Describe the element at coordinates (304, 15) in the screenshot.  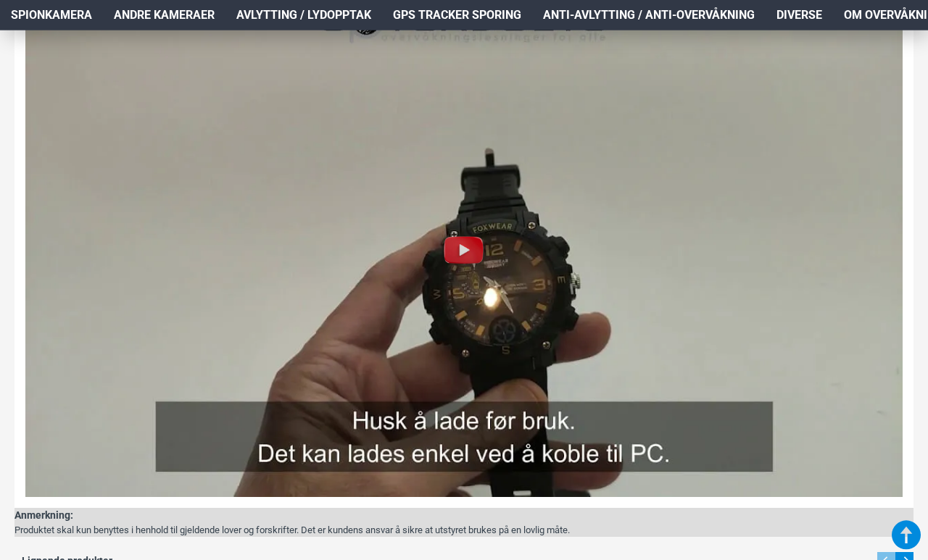
I see `span: Avlytting / Lydopptak` at that location.